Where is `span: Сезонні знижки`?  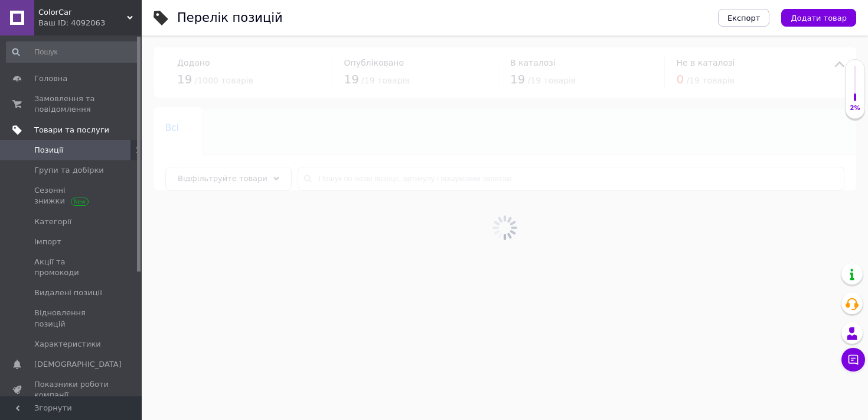
span: Сезонні знижки is located at coordinates (72, 196).